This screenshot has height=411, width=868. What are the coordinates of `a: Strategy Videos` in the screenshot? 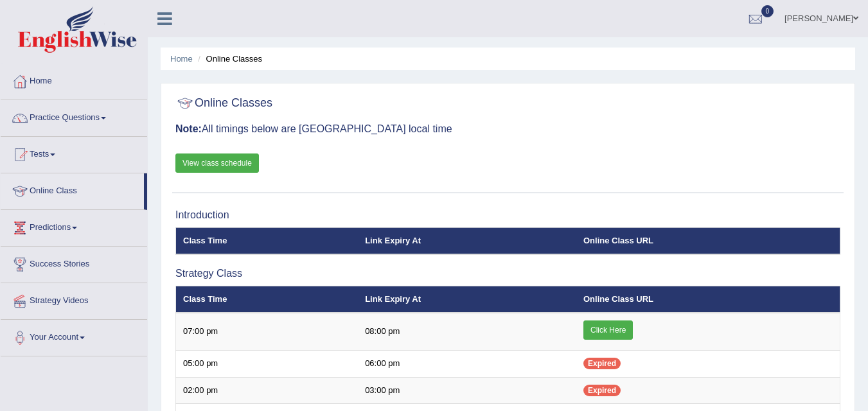 It's located at (74, 299).